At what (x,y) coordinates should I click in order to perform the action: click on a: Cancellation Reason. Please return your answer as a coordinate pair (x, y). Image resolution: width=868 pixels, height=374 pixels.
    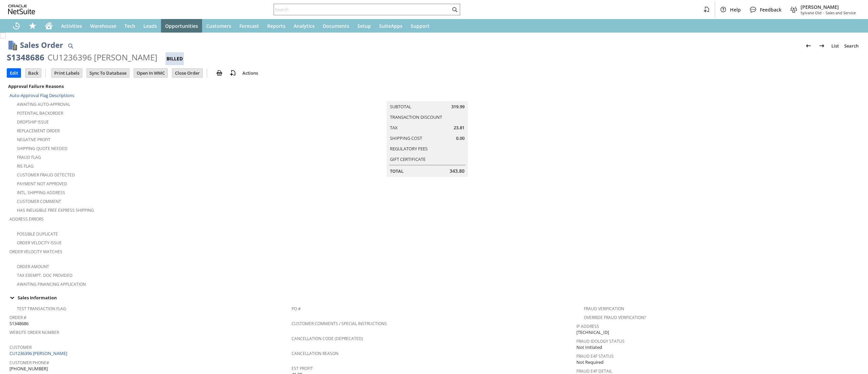
    Looking at the image, I should click on (315, 353).